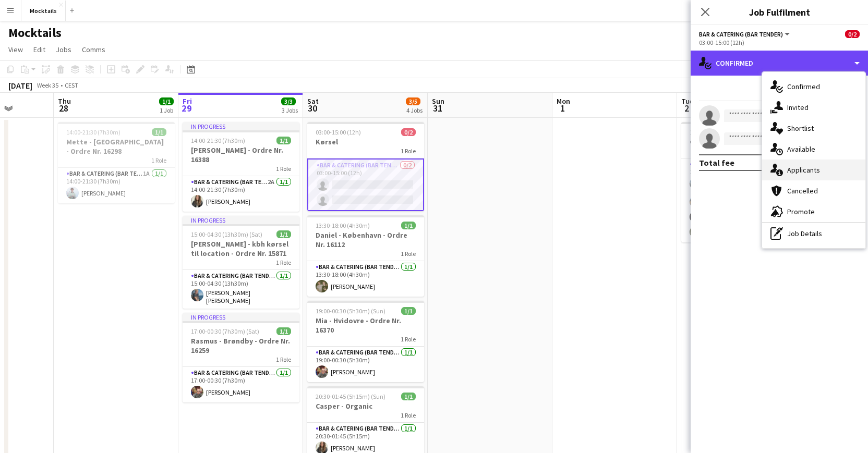 The width and height of the screenshot is (868, 453). I want to click on span: Sat, so click(313, 102).